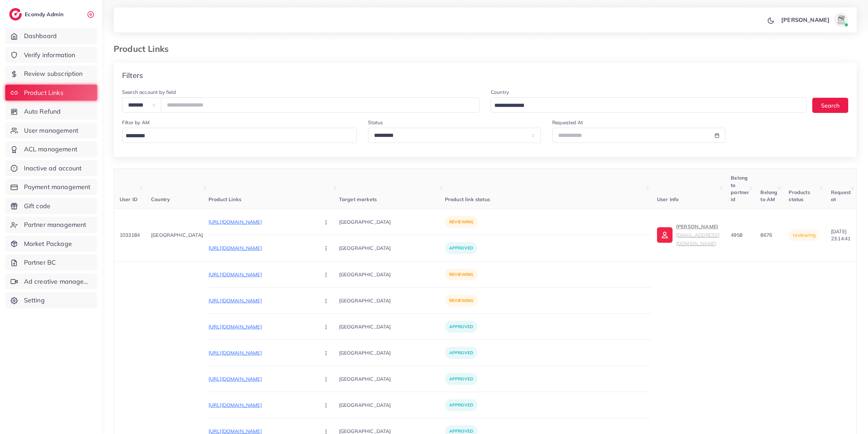 The image size is (868, 434). I want to click on a: User management, so click(51, 131).